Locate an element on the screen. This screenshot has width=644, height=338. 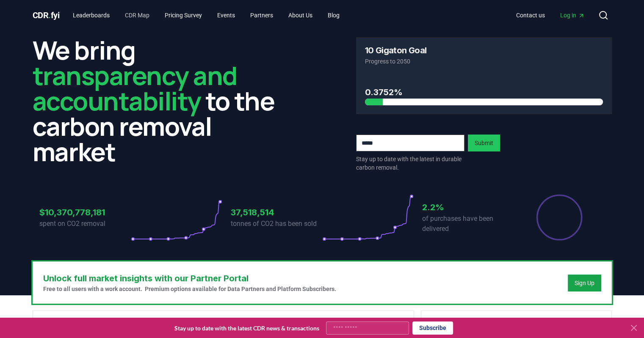
button: Sign Up is located at coordinates (584, 283).